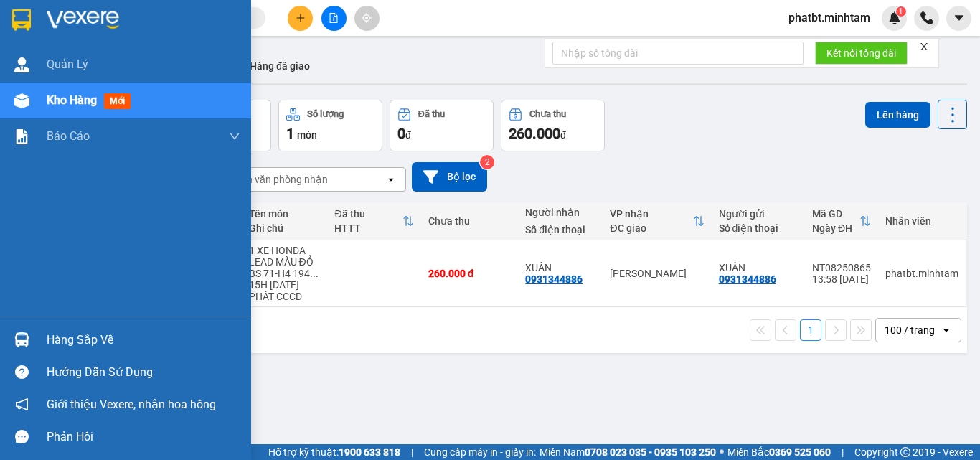 This screenshot has height=460, width=980. Describe the element at coordinates (901, 11) in the screenshot. I see `sup: 1` at that location.